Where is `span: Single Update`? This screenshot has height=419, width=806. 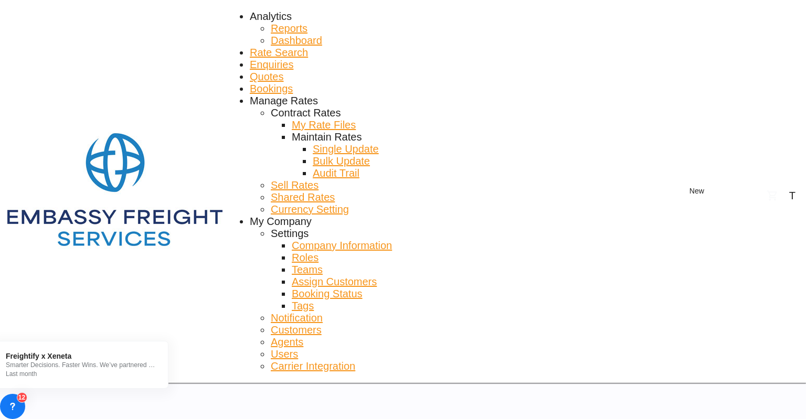 span: Single Update is located at coordinates (346, 149).